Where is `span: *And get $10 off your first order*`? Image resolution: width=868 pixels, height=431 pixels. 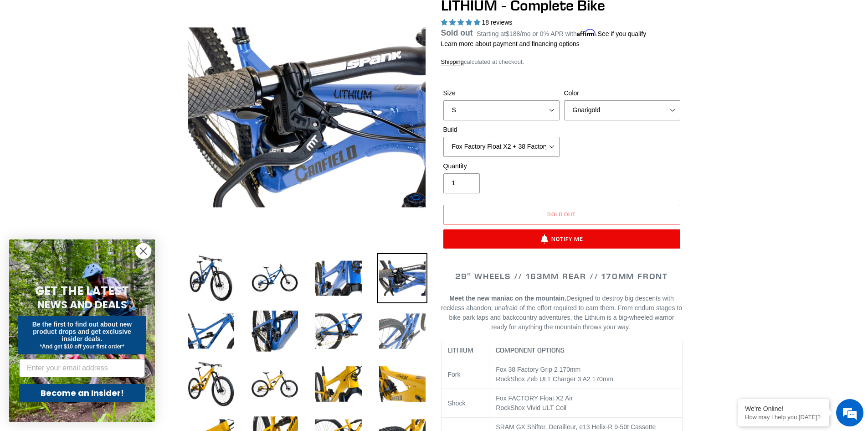
span: *And get $10 off your first order* is located at coordinates (81, 346).